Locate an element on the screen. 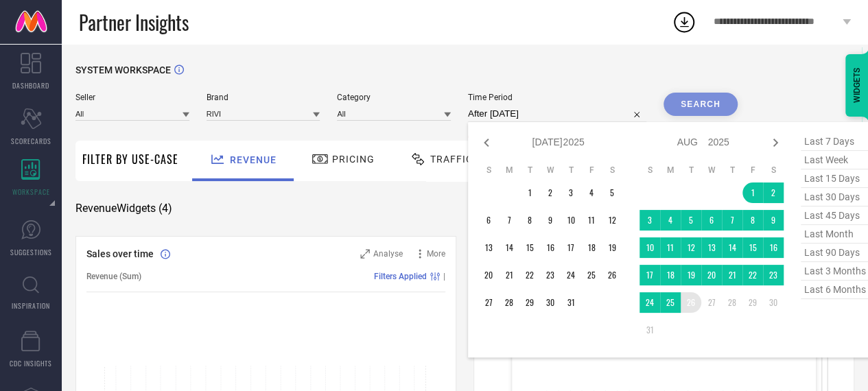  td: Sat Aug 02 2025 is located at coordinates (773, 193).